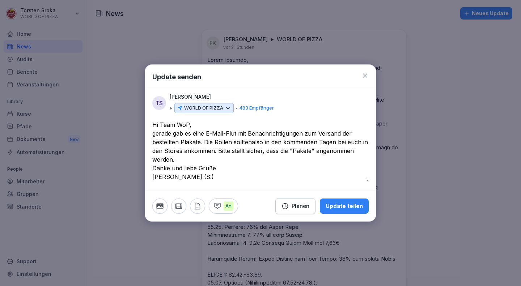  Describe the element at coordinates (344, 206) in the screenshot. I see `div: Update teilen` at that location.